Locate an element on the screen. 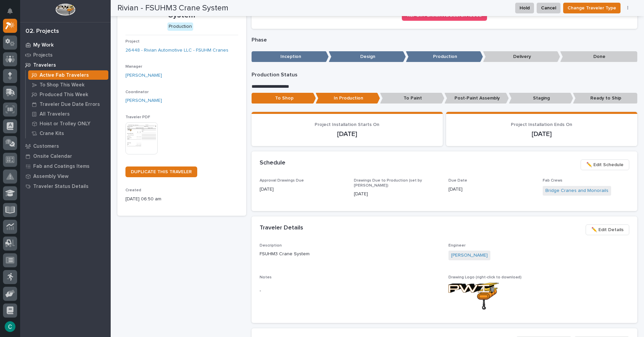  span: Due Date is located at coordinates (458, 181).